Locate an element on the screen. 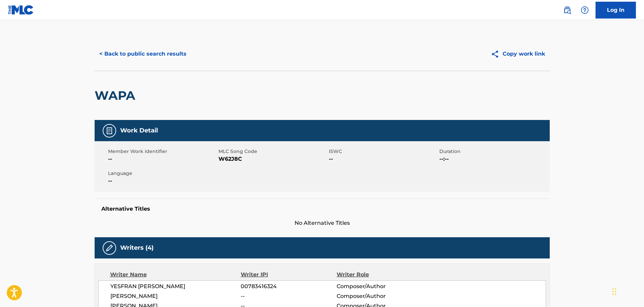 The width and height of the screenshot is (644, 307). div: Help is located at coordinates (585, 10).